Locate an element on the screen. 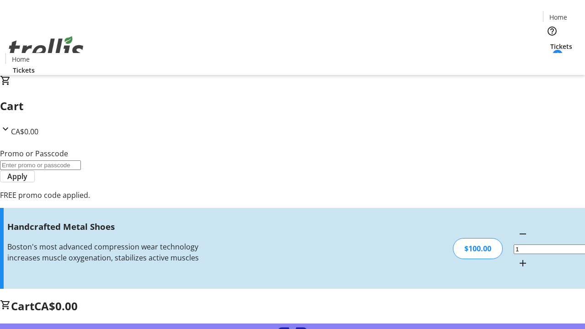 Image resolution: width=585 pixels, height=329 pixels. div: Boston's most advanced compression wear technology increases muscle oxygenation, stabilizes activ... is located at coordinates (107, 252).